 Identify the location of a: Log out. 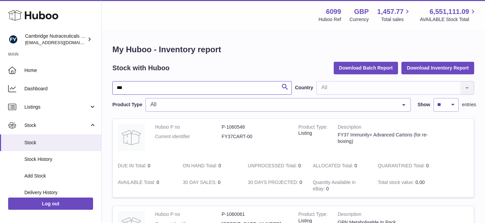
(50, 203).